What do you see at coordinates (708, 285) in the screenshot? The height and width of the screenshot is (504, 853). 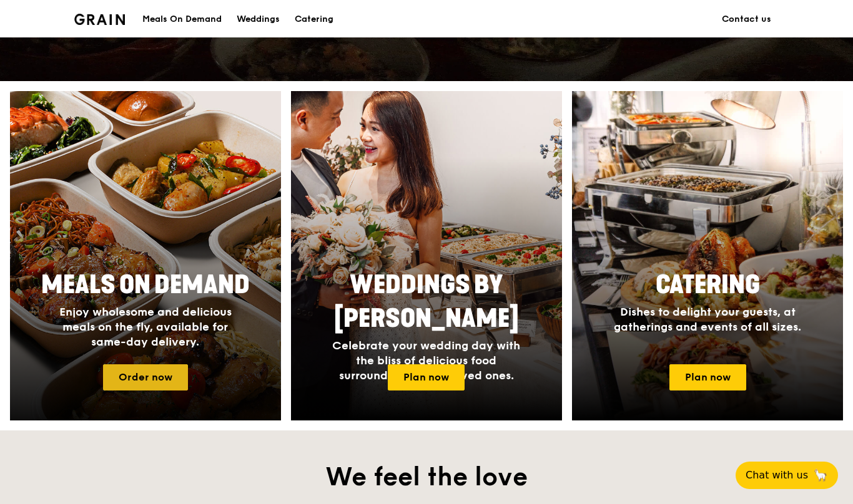 I see `span: Catering` at bounding box center [708, 285].